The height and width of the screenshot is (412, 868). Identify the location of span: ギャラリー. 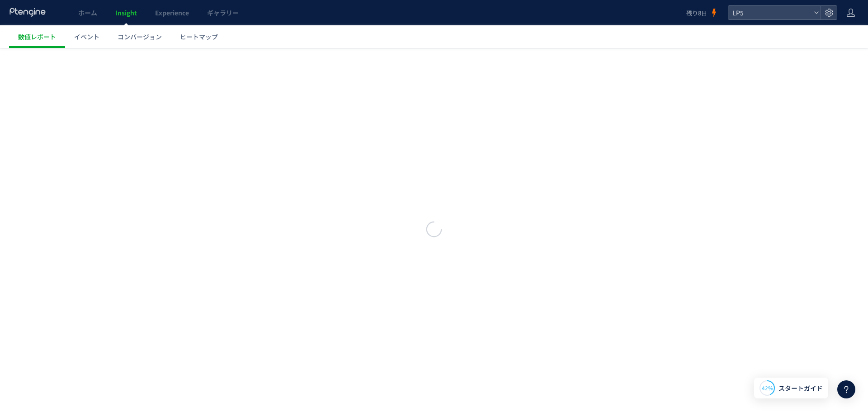
(223, 13).